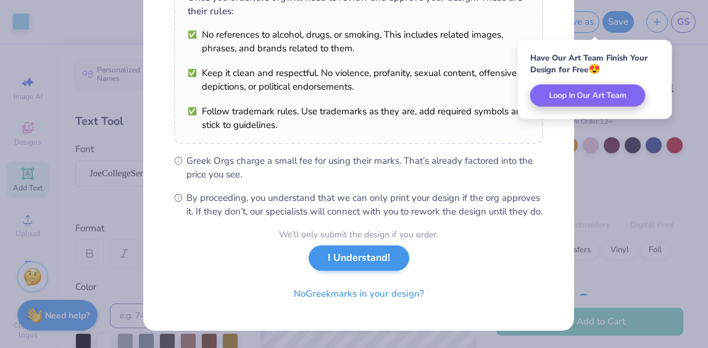 The image size is (708, 348). What do you see at coordinates (365, 204) in the screenshot?
I see `span: By proceeding, you understand that we can only print your design if the org approves it. If they ...` at bounding box center [365, 204].